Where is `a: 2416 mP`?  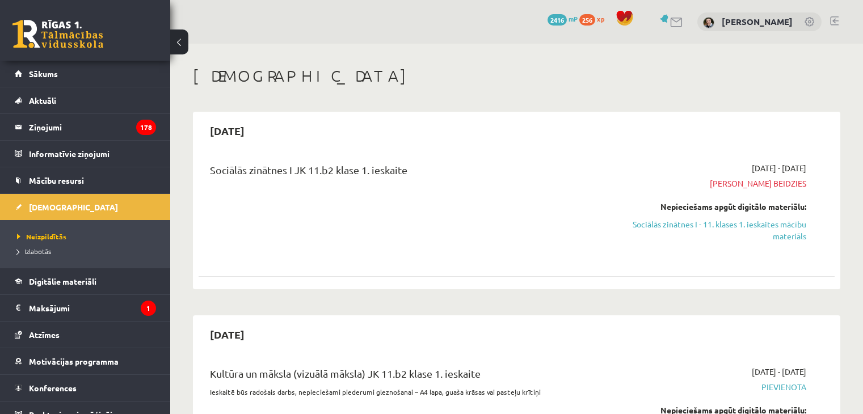
a: 2416 mP is located at coordinates (562, 19).